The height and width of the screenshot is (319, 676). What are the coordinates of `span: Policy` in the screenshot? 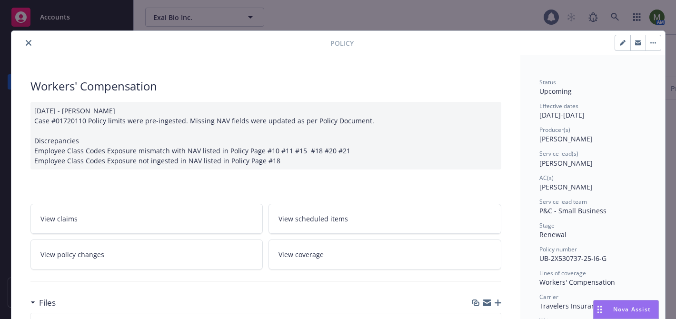 It's located at (342, 43).